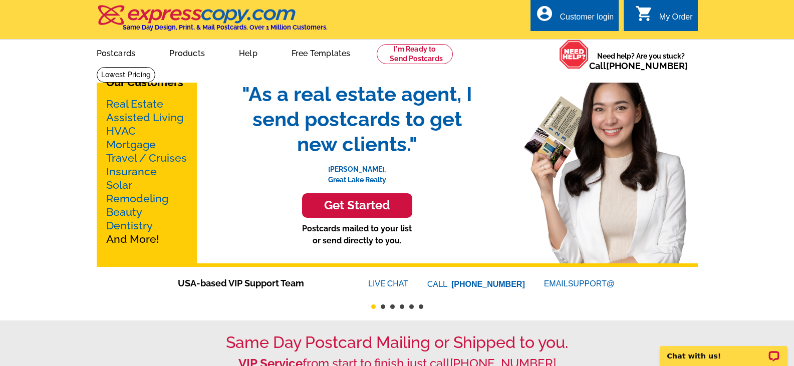  I want to click on a: Solar, so click(119, 185).